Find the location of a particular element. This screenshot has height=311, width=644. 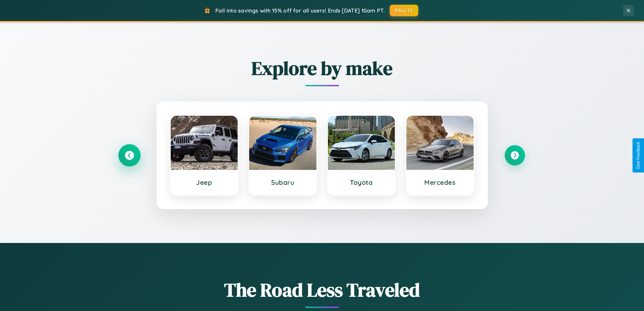

div: Give Feedback is located at coordinates (638, 155).